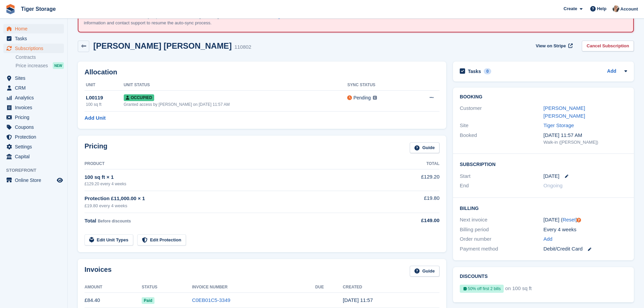 This screenshot has width=644, height=308. What do you see at coordinates (277, 16) in the screenshot?
I see `a: knowledge base` at bounding box center [277, 16].